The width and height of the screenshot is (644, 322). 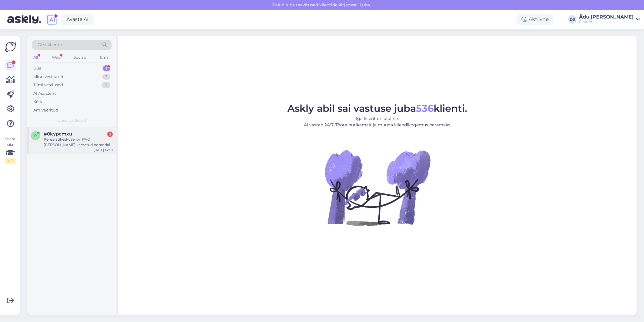 What do you see at coordinates (48, 85) in the screenshot?
I see `div: Tiimi vestlused` at bounding box center [48, 85].